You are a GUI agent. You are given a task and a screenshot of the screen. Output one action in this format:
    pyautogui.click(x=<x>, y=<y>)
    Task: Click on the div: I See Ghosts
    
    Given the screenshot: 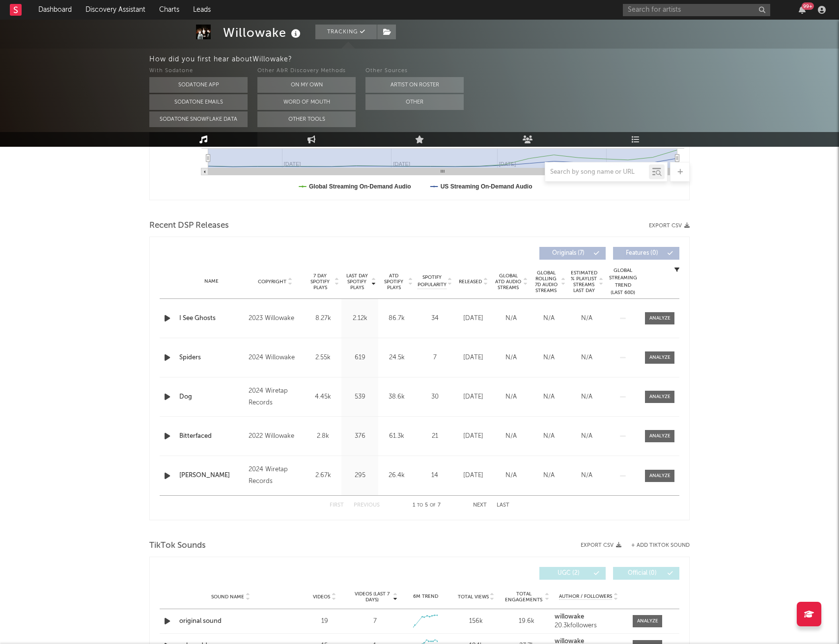 What is the action you would take?
    pyautogui.click(x=211, y=318)
    